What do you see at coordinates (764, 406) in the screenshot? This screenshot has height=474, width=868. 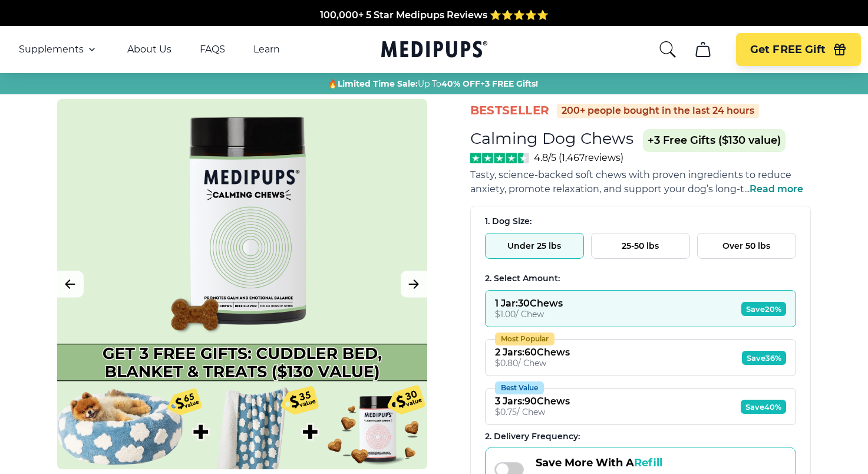 I see `span: Save 40%` at bounding box center [764, 406].